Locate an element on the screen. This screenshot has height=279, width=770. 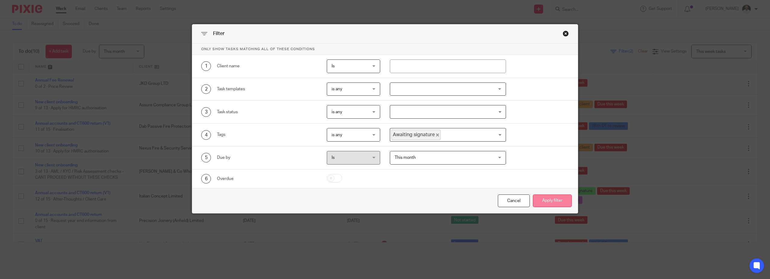
div: 4 is located at coordinates (206, 135).